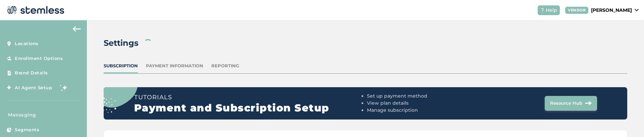  What do you see at coordinates (39, 58) in the screenshot?
I see `span: Enrollment Options` at bounding box center [39, 58].